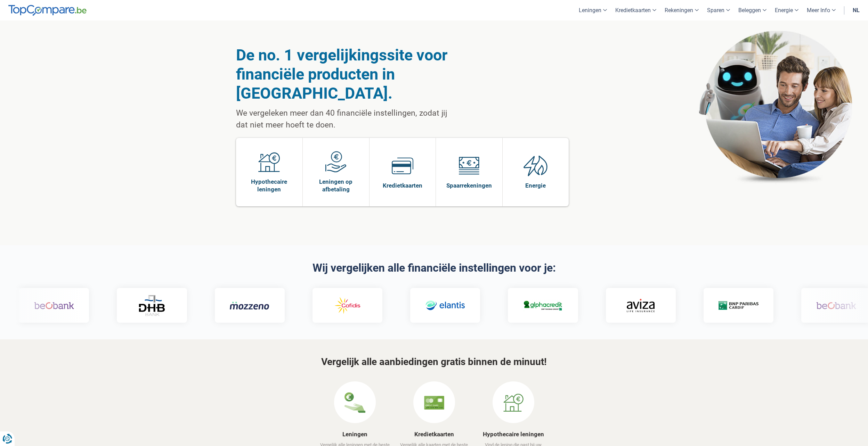  What do you see at coordinates (336, 186) in the screenshot?
I see `span: Leningen op afbetaling` at bounding box center [336, 186].